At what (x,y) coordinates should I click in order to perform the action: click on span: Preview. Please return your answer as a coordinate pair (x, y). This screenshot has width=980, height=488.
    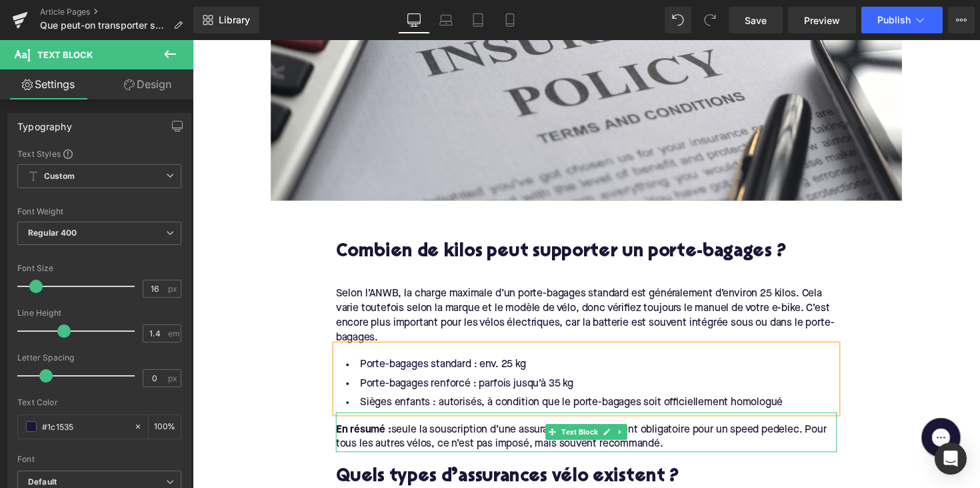
    Looking at the image, I should click on (822, 20).